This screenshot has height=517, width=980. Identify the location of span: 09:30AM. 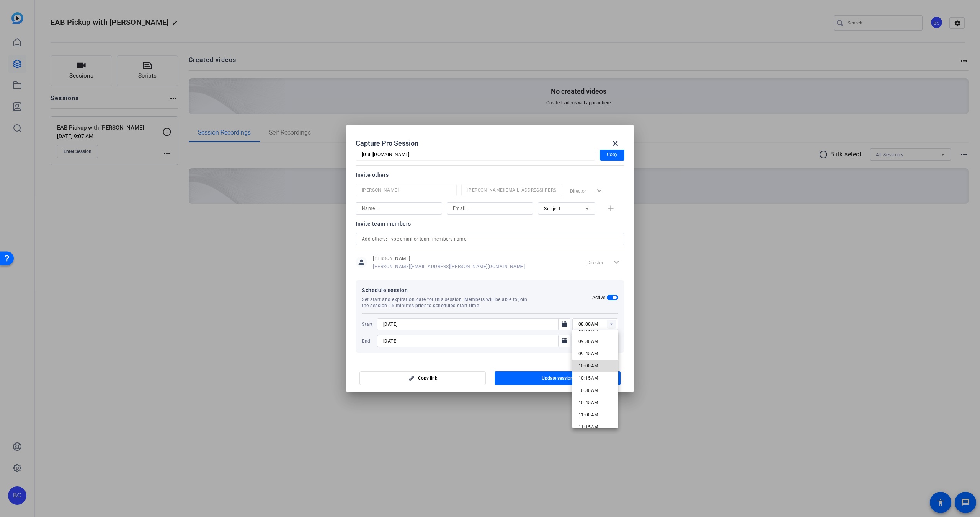
(588, 342).